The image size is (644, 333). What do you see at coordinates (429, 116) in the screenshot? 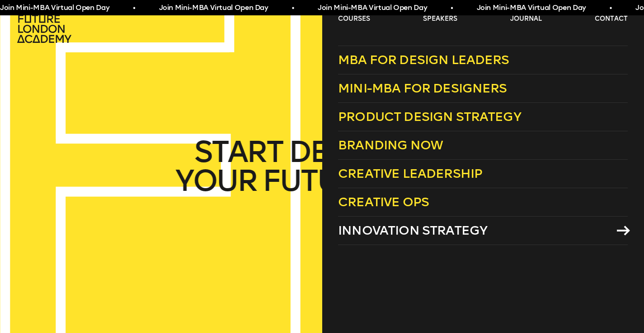
I see `span: Product Design Strategy` at bounding box center [429, 116].